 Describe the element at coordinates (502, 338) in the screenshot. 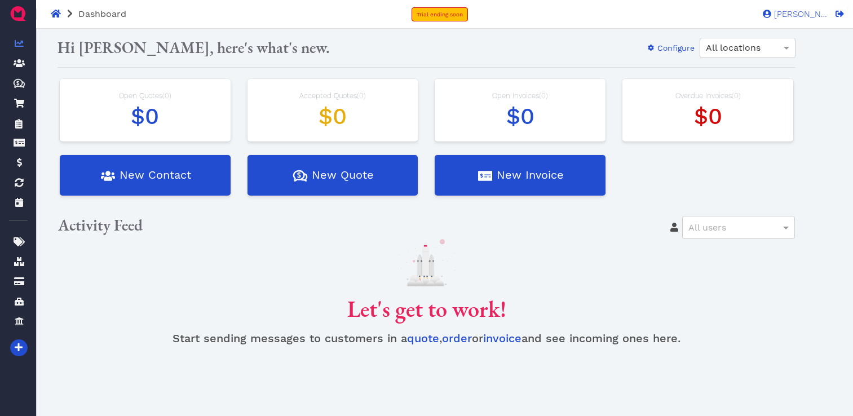

I see `a: invoice` at that location.